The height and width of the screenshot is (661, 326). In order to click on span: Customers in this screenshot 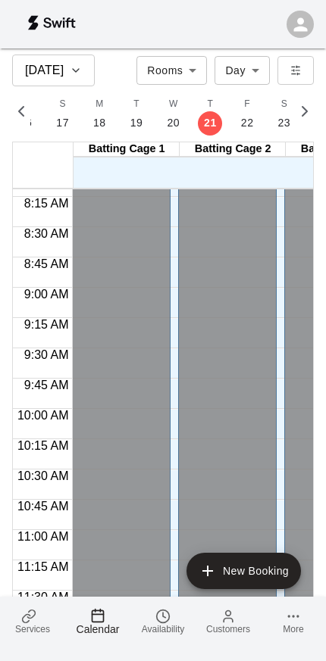, I will do `click(228, 629)`.